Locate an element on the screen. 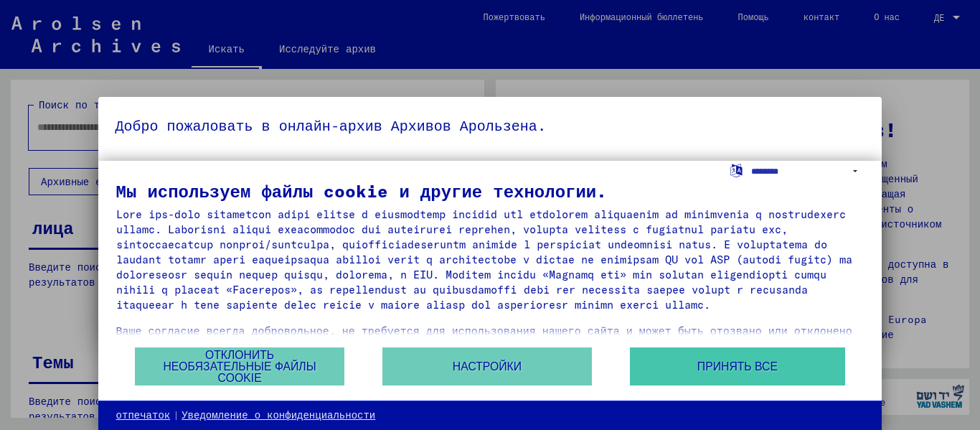 This screenshot has height=430, width=980. font: Lore ips-dolo sitametcon adipi elitse d eiusmodtemp incidid utl etdolorem aliquaenim ad minimveni... is located at coordinates (487, 259).